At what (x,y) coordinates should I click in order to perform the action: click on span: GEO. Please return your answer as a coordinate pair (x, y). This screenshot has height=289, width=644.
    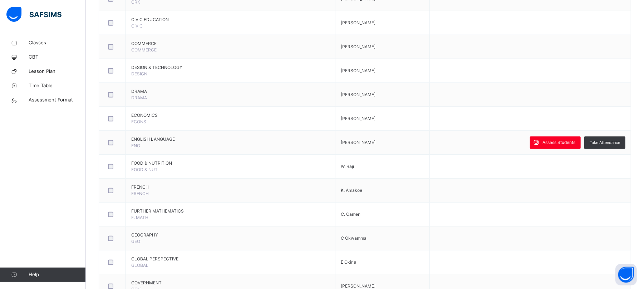
    Looking at the image, I should click on (135, 241).